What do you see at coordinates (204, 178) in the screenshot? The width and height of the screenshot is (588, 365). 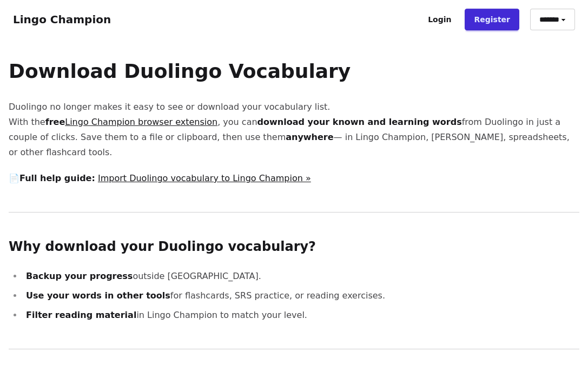 I see `a: Import Duolingo vocabulary to Lingo Champion »` at bounding box center [204, 178].